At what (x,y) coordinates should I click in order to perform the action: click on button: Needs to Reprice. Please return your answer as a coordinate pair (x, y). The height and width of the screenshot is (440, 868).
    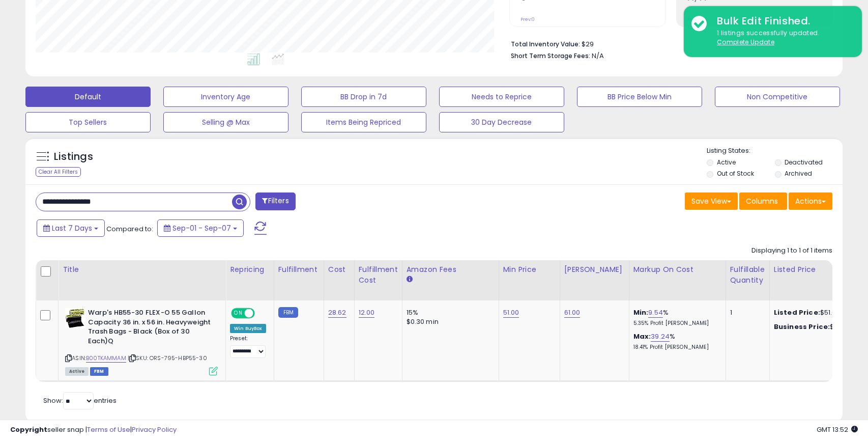
    Looking at the image, I should click on (502, 96).